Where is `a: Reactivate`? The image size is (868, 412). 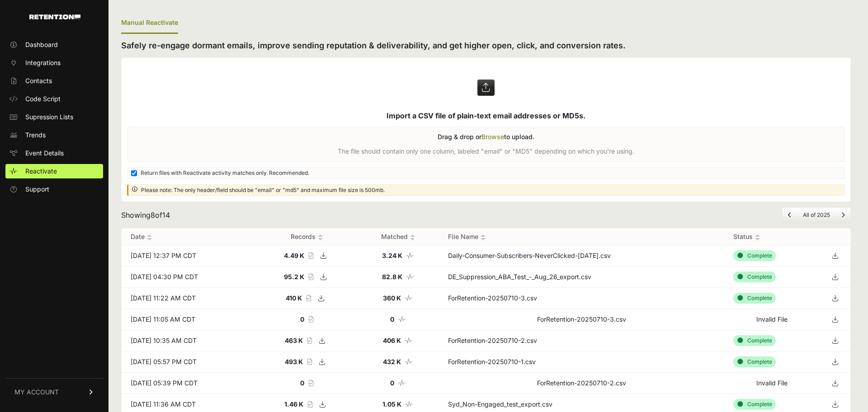 a: Reactivate is located at coordinates (54, 171).